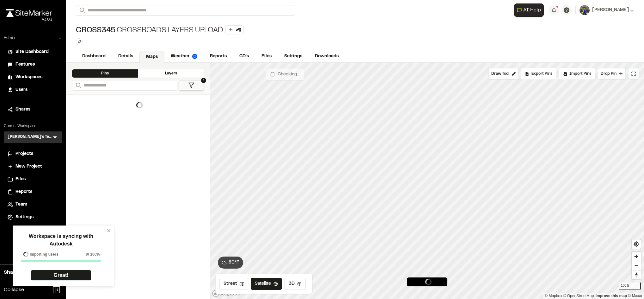 The height and width of the screenshot is (299, 644). What do you see at coordinates (637, 256) in the screenshot?
I see `span: Zoom in` at bounding box center [637, 256].